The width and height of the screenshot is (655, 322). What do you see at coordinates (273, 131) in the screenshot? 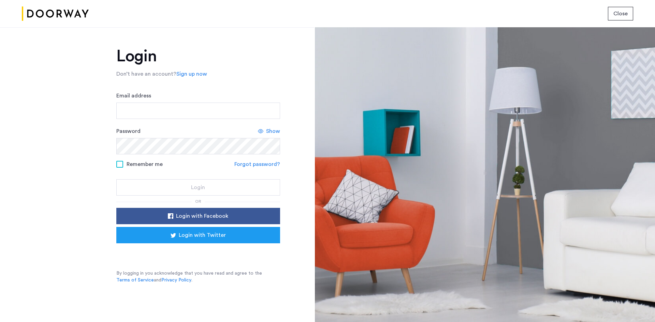
I see `span: Show` at bounding box center [273, 131].